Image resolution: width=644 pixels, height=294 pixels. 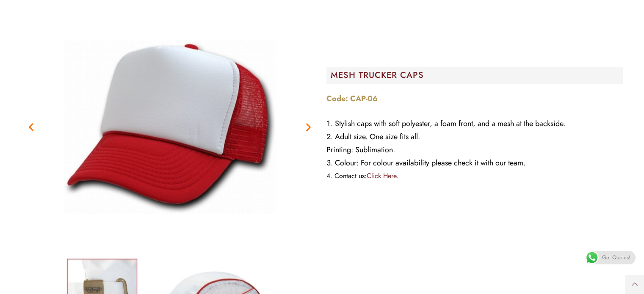 What do you see at coordinates (475, 144) in the screenshot?
I see `li: Adult size. One size fits all. Printing: Sublimation.` at bounding box center [475, 144].